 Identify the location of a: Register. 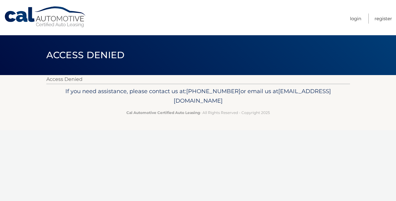
(384, 18).